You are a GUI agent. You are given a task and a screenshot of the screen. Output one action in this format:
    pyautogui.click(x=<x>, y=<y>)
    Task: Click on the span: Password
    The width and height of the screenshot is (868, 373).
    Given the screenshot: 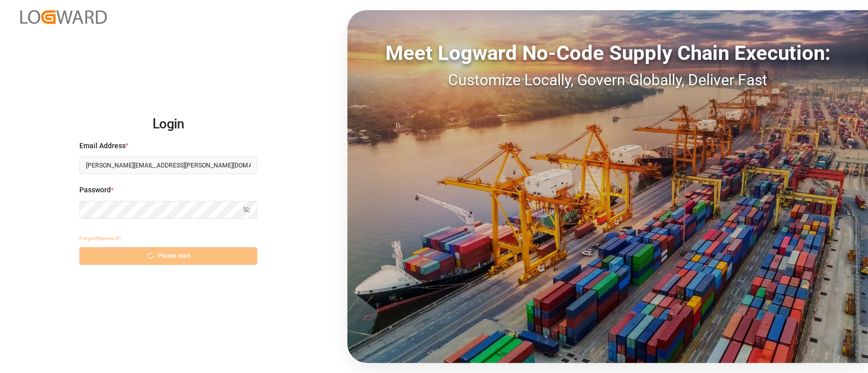 What is the action you would take?
    pyautogui.click(x=95, y=190)
    